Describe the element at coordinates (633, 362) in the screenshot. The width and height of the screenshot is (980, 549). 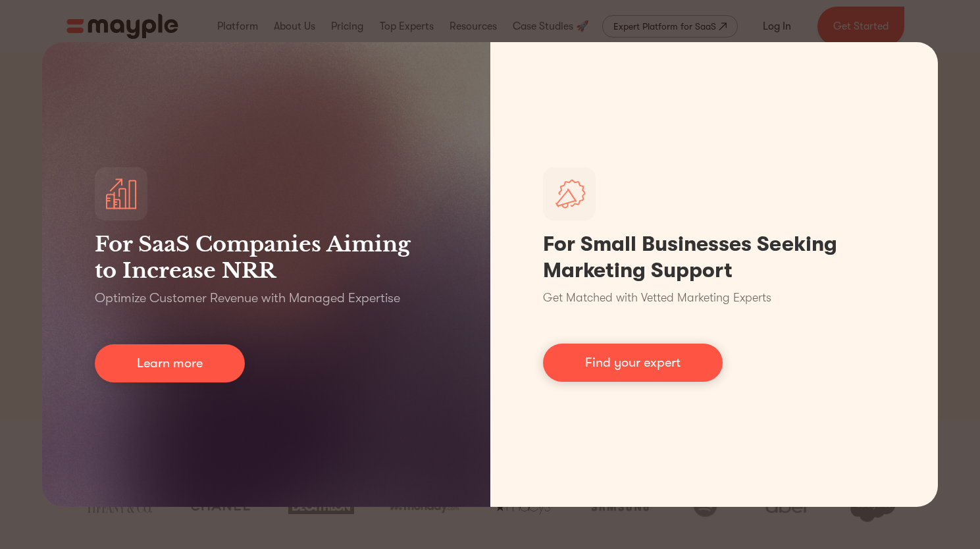
I see `a: Find your expert` at that location.